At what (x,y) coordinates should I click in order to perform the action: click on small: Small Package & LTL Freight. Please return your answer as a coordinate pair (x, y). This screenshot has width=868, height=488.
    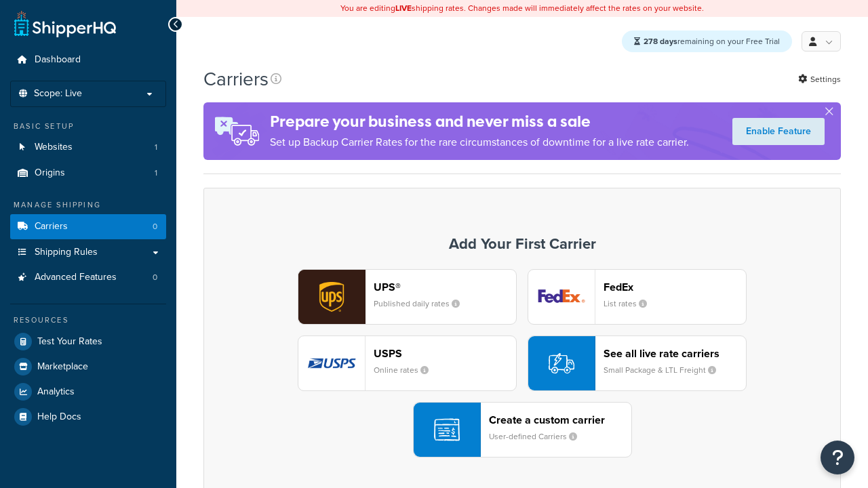
    Looking at the image, I should click on (666, 370).